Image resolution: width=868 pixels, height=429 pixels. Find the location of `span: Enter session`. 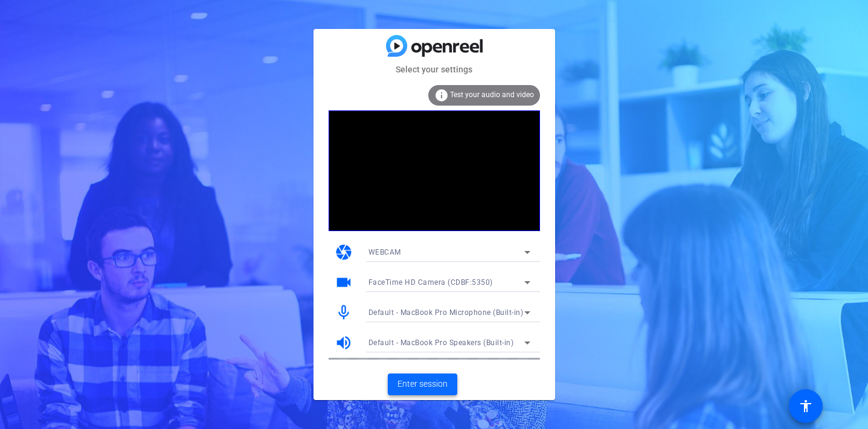

span: Enter session is located at coordinates (422, 384).